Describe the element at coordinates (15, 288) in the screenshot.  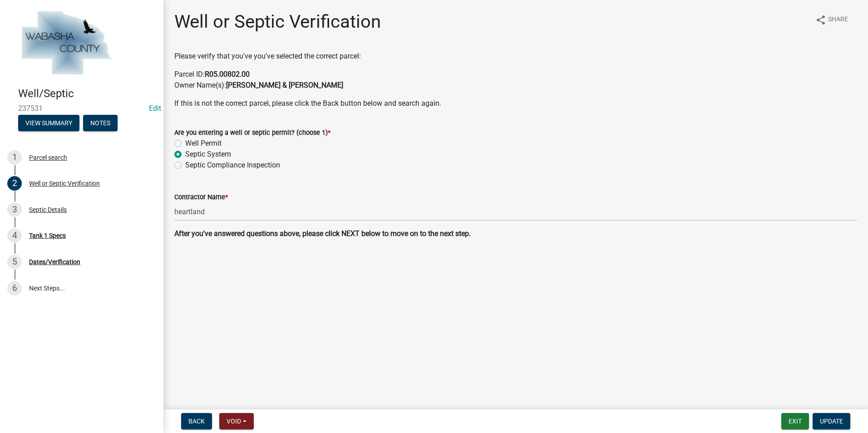
I see `div: 6` at that location.